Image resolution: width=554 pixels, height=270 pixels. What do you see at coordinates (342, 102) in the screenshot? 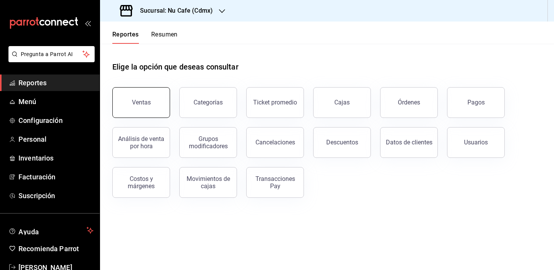
I see `div: Cajas` at bounding box center [342, 102].